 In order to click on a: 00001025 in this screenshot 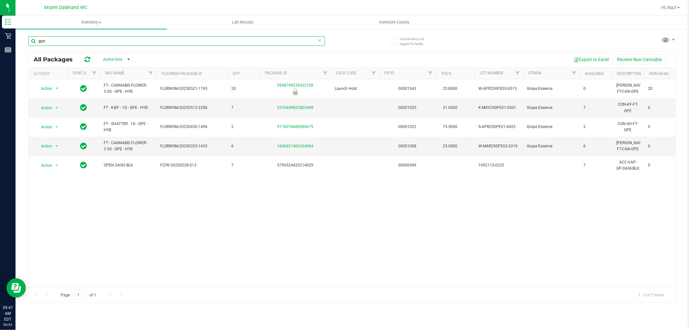, I will do `click(408, 108)`.